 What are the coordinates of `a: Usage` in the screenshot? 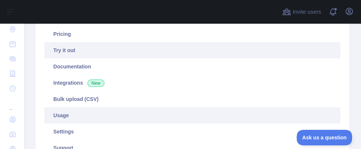 It's located at (192, 115).